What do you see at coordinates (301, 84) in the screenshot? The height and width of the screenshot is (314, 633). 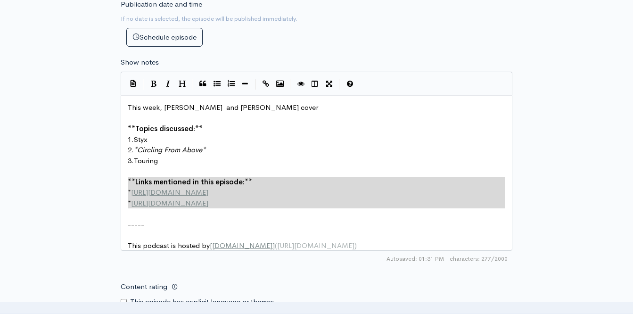 I see `button: Toggle Preview` at bounding box center [301, 84].